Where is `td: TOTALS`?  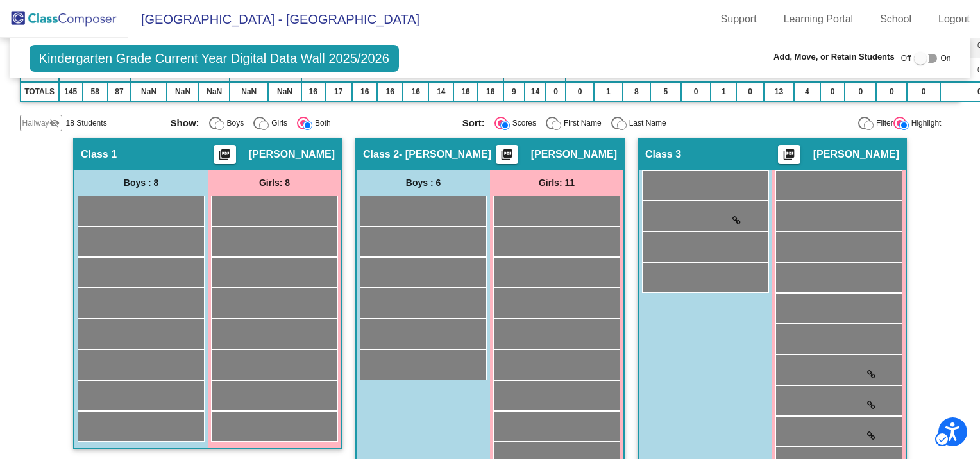
td: TOTALS is located at coordinates (40, 92).